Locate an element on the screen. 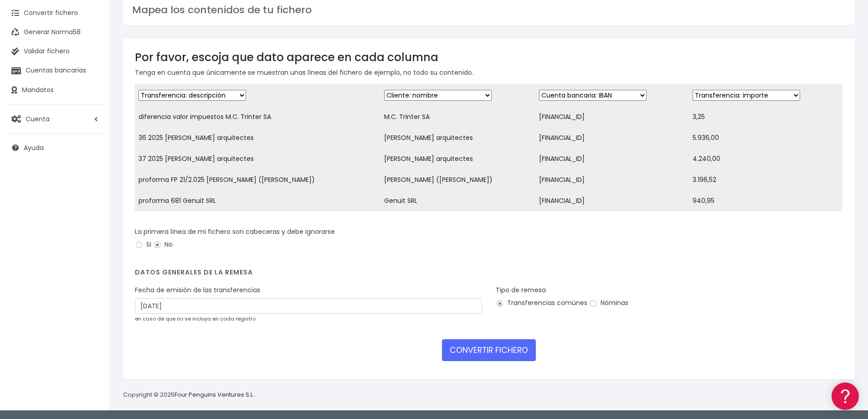 This screenshot has width=868, height=419. label: No is located at coordinates (163, 244).